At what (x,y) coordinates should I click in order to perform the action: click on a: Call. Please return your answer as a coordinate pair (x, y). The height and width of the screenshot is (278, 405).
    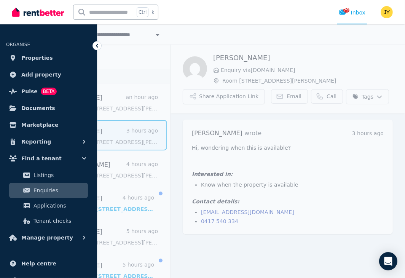
    Looking at the image, I should click on (327, 96).